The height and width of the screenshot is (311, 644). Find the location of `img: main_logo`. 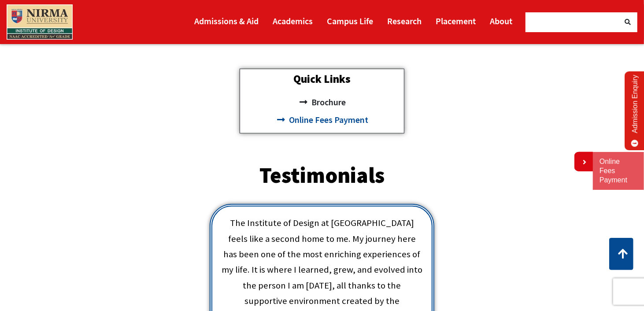

img: main_logo is located at coordinates (39, 22).